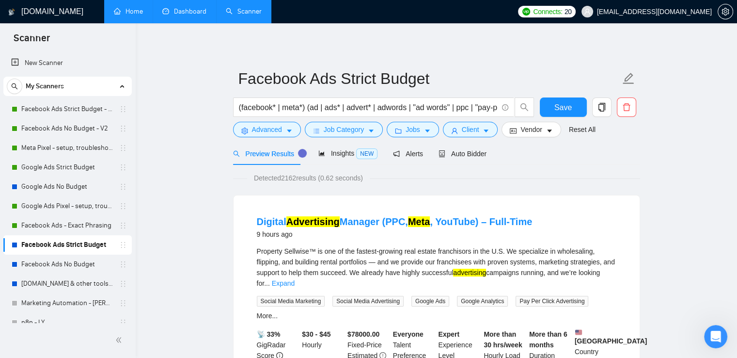 The image size is (737, 358). I want to click on span: edit, so click(629, 79).